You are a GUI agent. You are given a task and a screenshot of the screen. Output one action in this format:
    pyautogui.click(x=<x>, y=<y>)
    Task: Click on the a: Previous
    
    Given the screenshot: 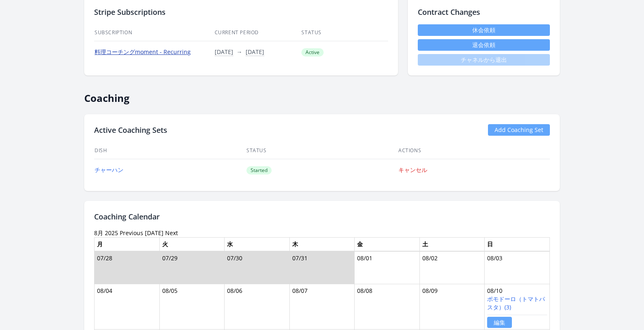 What is the action you would take?
    pyautogui.click(x=131, y=232)
    